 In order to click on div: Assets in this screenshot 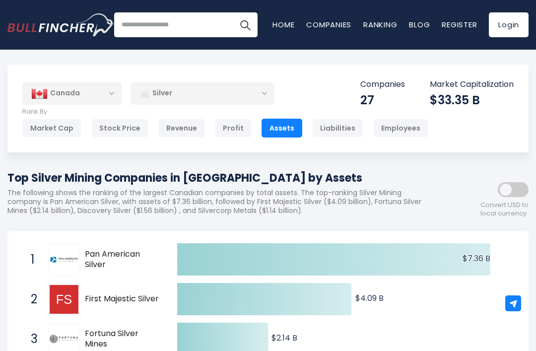, I will do `click(282, 128)`.